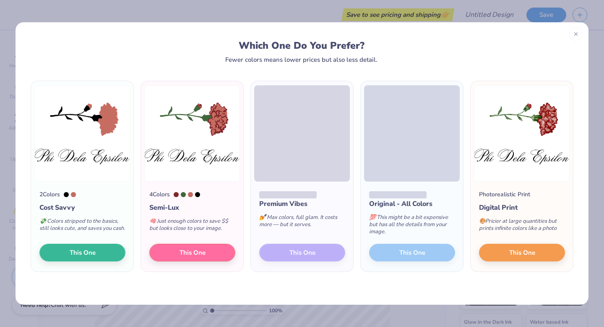  I want to click on div: Semi-Lux, so click(192, 207).